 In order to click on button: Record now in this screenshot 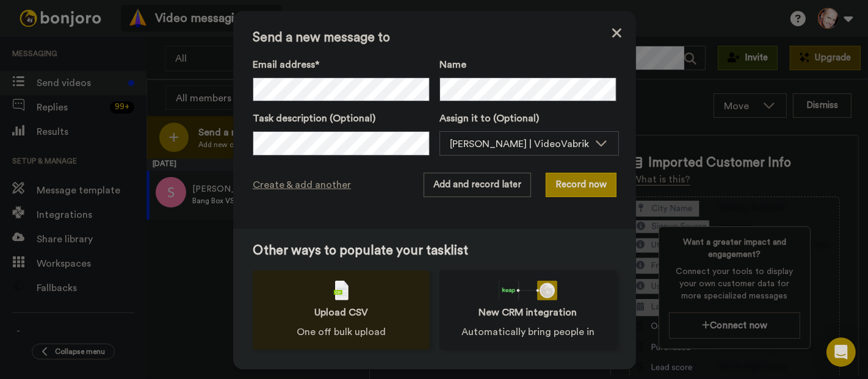, I will do `click(581, 185)`.